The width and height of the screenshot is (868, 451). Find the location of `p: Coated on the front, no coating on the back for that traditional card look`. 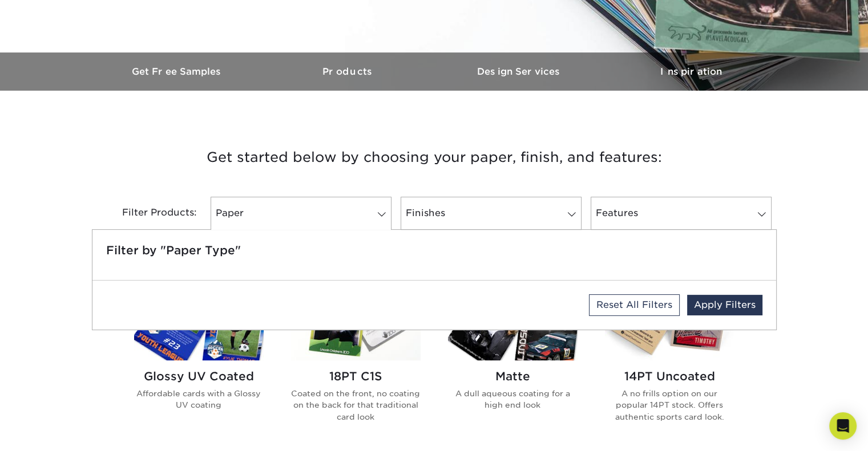

p: Coated on the front, no coating on the back for that traditional card look is located at coordinates (355, 404).